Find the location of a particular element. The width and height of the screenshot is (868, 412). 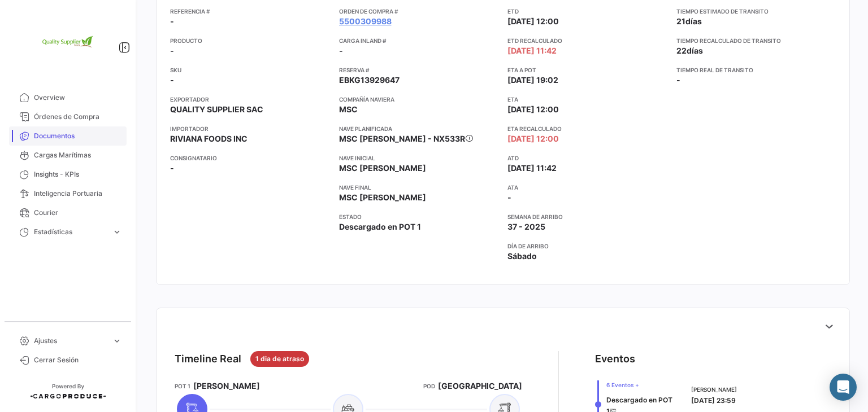

app-card-info-title: POD is located at coordinates (429, 386).